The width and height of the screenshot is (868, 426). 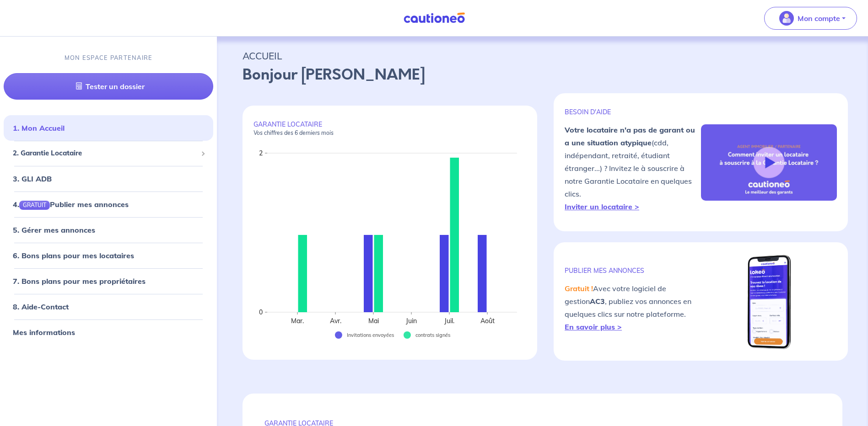 What do you see at coordinates (578, 289) in the screenshot?
I see `em: Gratuit !` at bounding box center [578, 289].